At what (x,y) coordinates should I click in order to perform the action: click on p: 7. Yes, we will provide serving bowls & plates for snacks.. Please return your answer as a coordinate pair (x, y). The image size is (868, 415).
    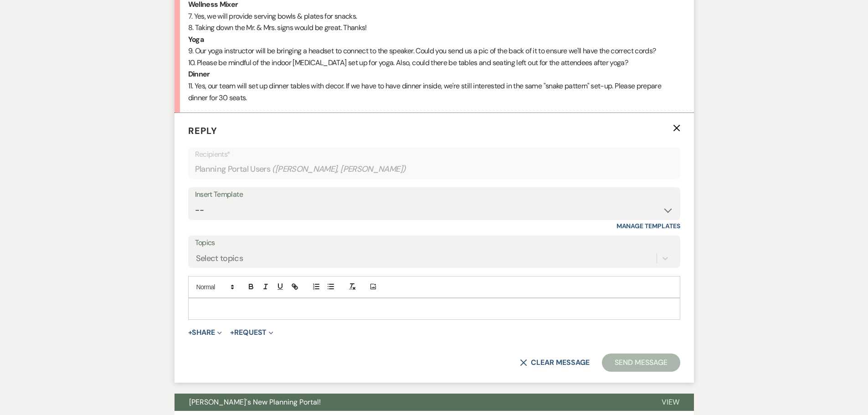
    Looking at the image, I should click on (434, 16).